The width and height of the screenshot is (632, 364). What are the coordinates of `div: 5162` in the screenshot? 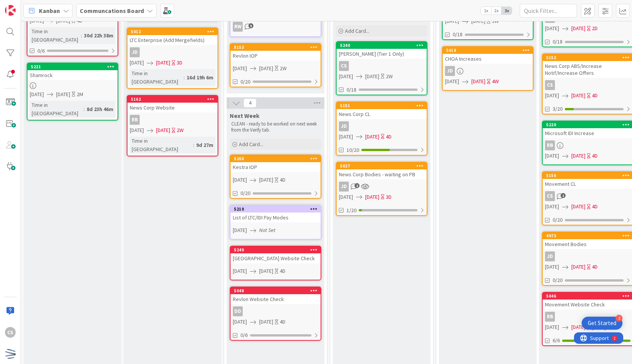 It's located at (174, 99).